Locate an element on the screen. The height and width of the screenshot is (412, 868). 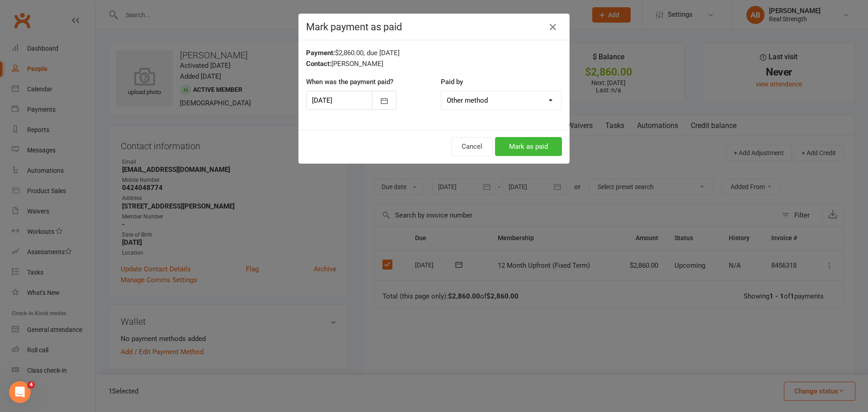
button: Mark as paid is located at coordinates (528, 147).